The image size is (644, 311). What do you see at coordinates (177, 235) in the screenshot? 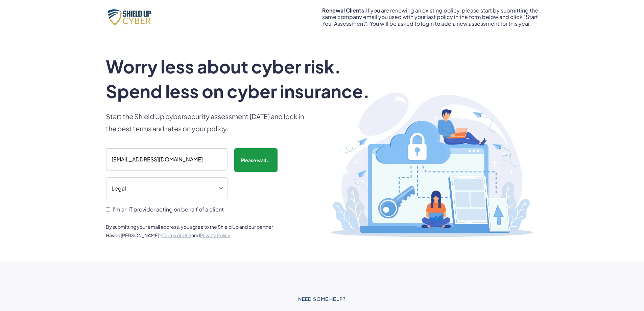
I see `a: Terms of Use` at bounding box center [177, 235].